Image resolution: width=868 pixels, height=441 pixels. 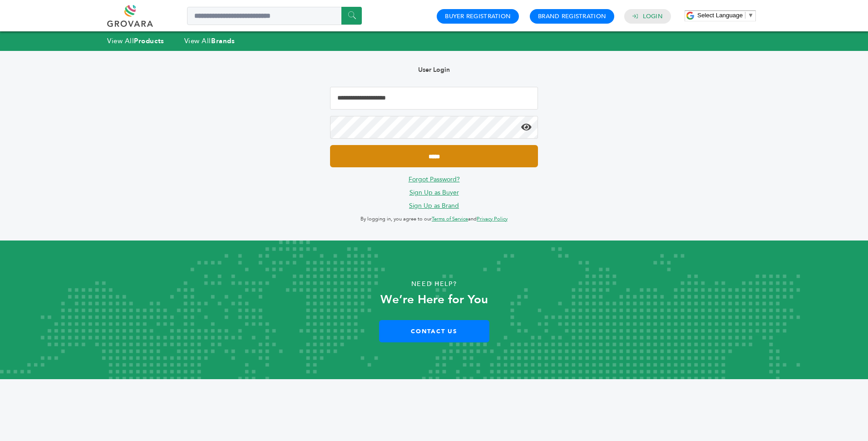 I want to click on input: Search a product or brand..., so click(x=274, y=16).